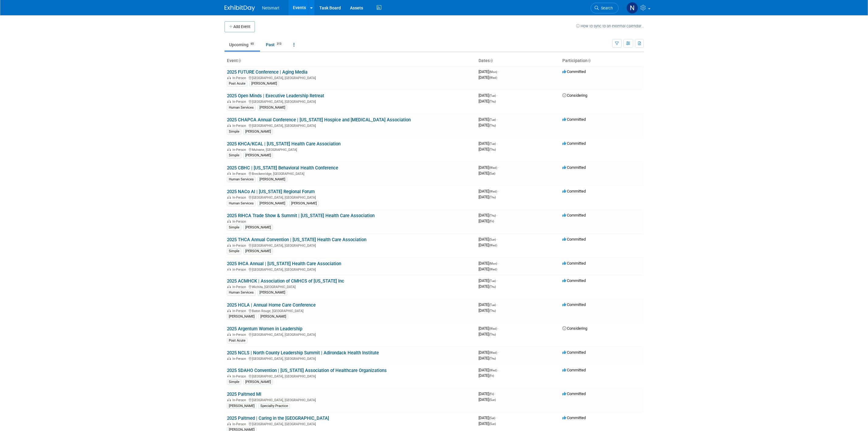 This screenshot has height=431, width=868. What do you see at coordinates (492, 174) in the screenshot?
I see `span: (Sat)` at bounding box center [492, 174].